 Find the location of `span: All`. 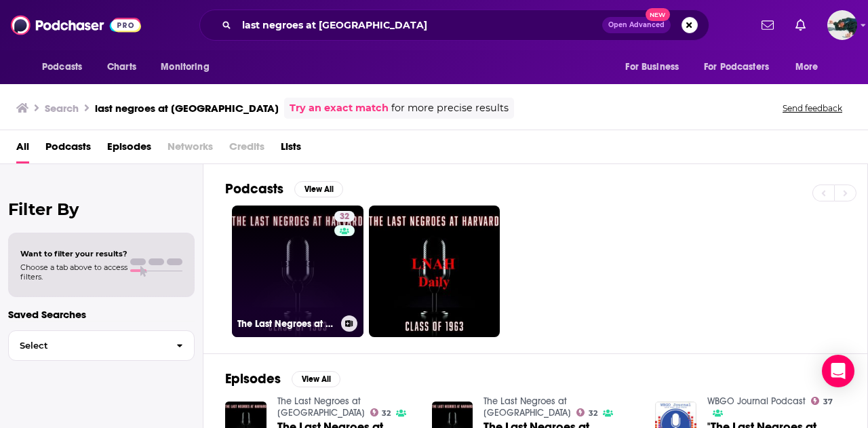

span: All is located at coordinates (22, 149).